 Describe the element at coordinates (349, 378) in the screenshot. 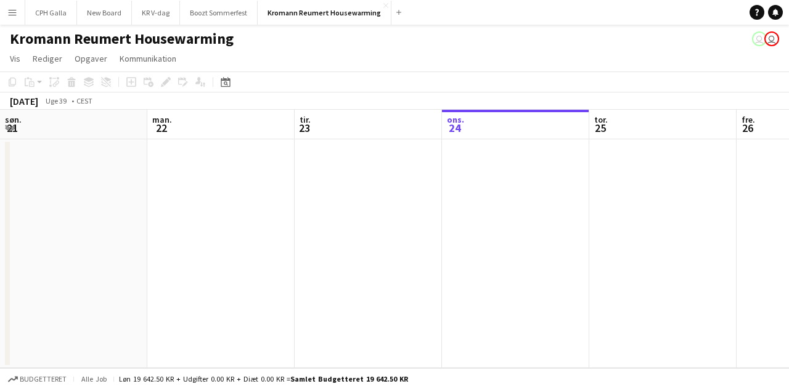

I see `span: Samlet budgetteret 19 642.50 KR` at that location.